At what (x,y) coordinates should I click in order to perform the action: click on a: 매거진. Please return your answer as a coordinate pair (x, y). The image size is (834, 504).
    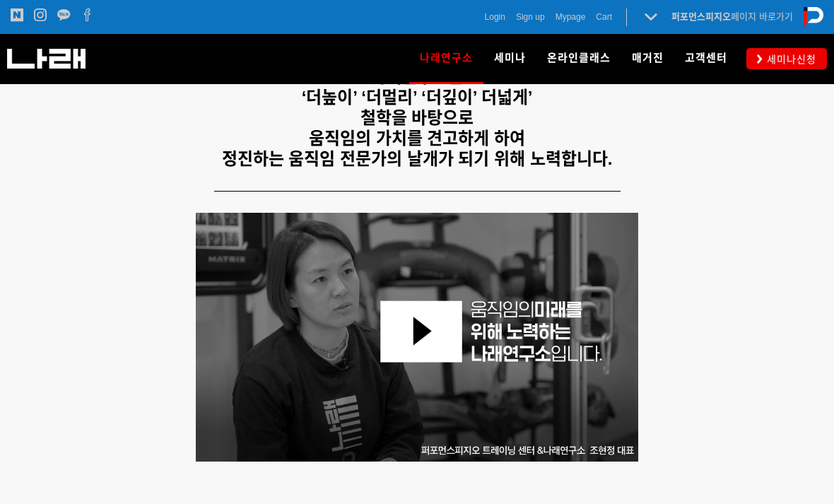
    Looking at the image, I should click on (647, 59).